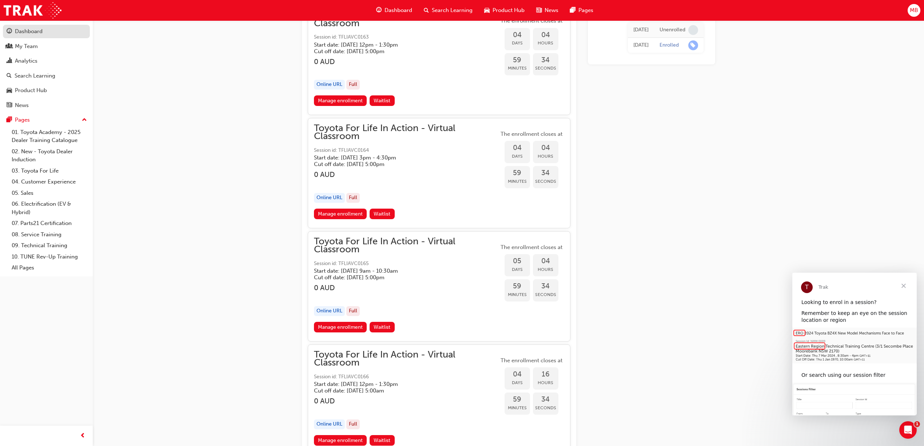 This screenshot has width=924, height=446. Describe the element at coordinates (341, 214) in the screenshot. I see `a: Manage enrollment` at that location.